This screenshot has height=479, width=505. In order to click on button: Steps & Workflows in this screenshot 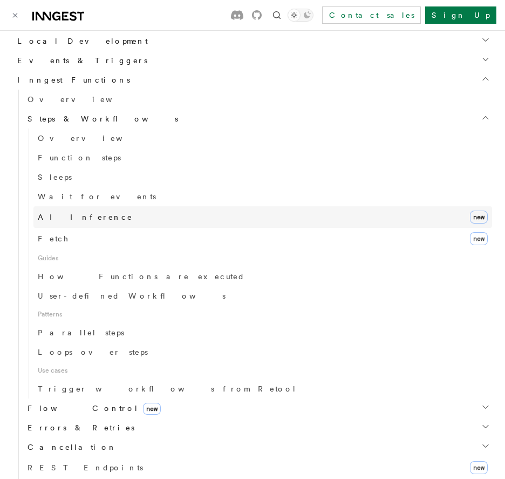, I will do `click(258, 119)`.